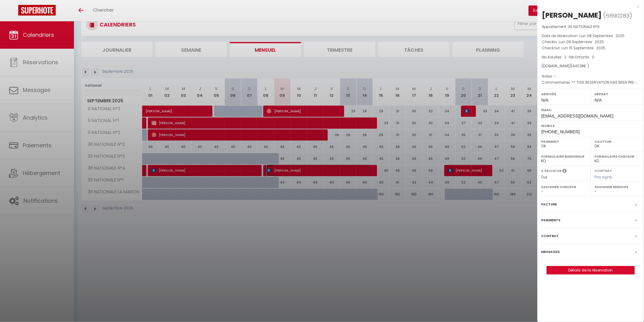 The image size is (644, 322). I want to click on label: Facture, so click(549, 204).